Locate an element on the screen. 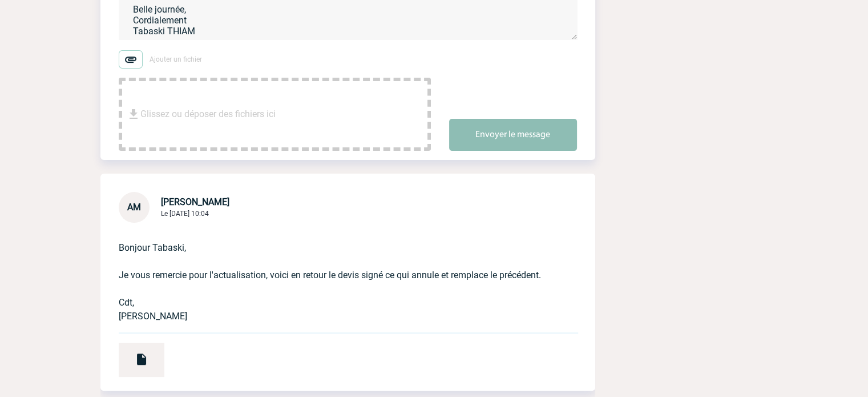 Image resolution: width=868 pixels, height=397 pixels. a: Devis IME actualisé du 14.10.2025.pdf is located at coordinates (132, 354).